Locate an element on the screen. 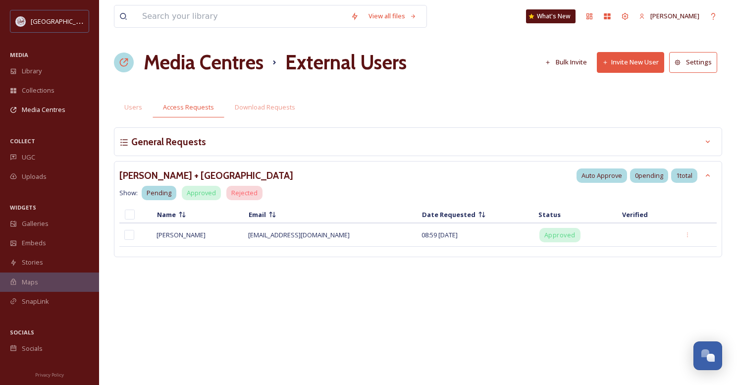 Image resolution: width=737 pixels, height=385 pixels. span: Socials is located at coordinates (32, 348).